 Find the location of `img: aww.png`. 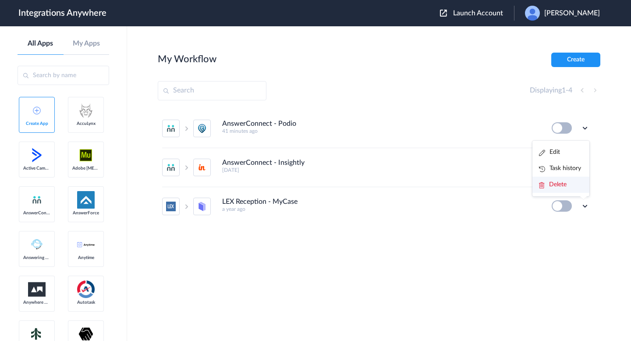

img: aww.png is located at coordinates (37, 289).